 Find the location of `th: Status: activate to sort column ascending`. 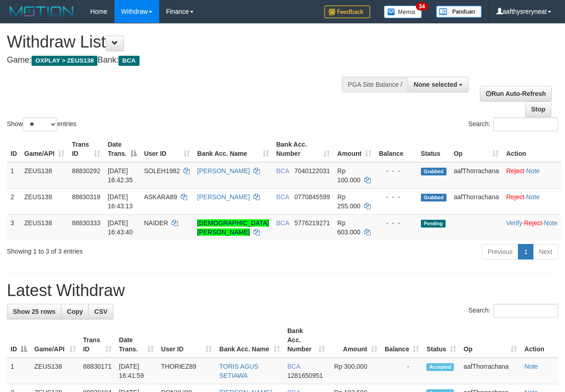

th: Status: activate to sort column ascending is located at coordinates (441, 340).